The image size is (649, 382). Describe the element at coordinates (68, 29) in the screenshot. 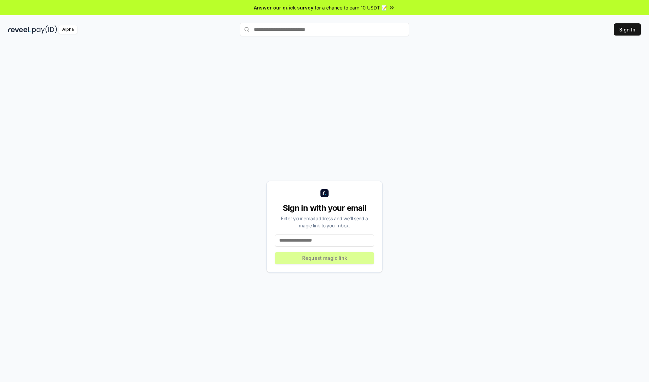

I see `div: Alpha` at that location.